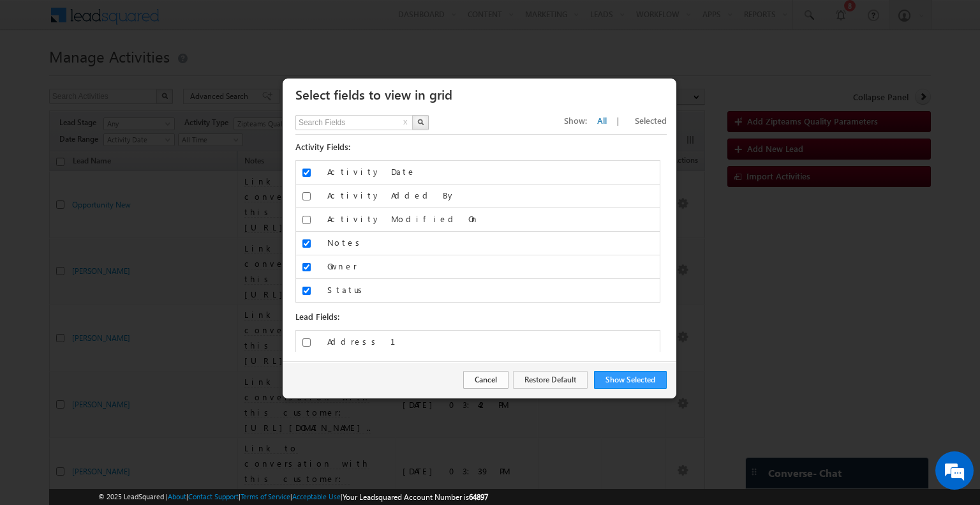 The width and height of the screenshot is (980, 505). I want to click on label: Owner, so click(493, 266).